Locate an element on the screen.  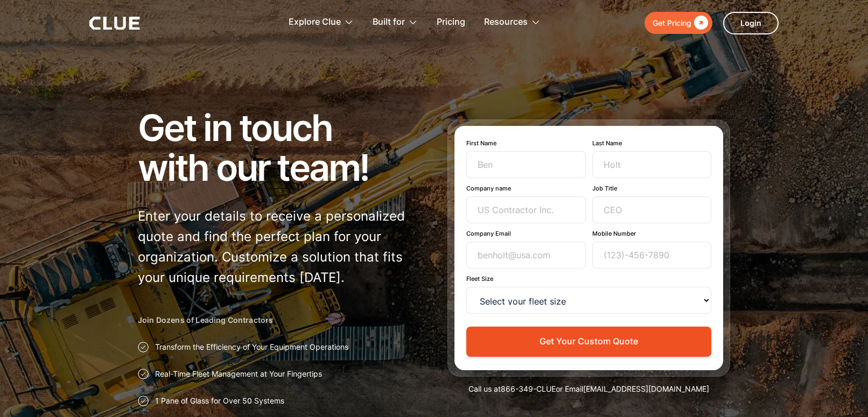
h1: Get in touch with our team! is located at coordinates (279, 148).